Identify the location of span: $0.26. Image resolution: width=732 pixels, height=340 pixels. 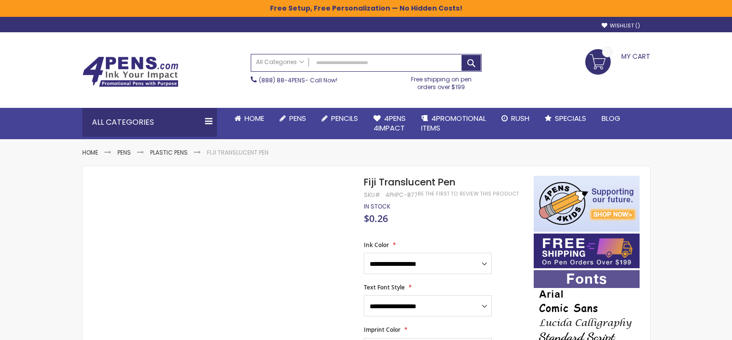
(376, 218).